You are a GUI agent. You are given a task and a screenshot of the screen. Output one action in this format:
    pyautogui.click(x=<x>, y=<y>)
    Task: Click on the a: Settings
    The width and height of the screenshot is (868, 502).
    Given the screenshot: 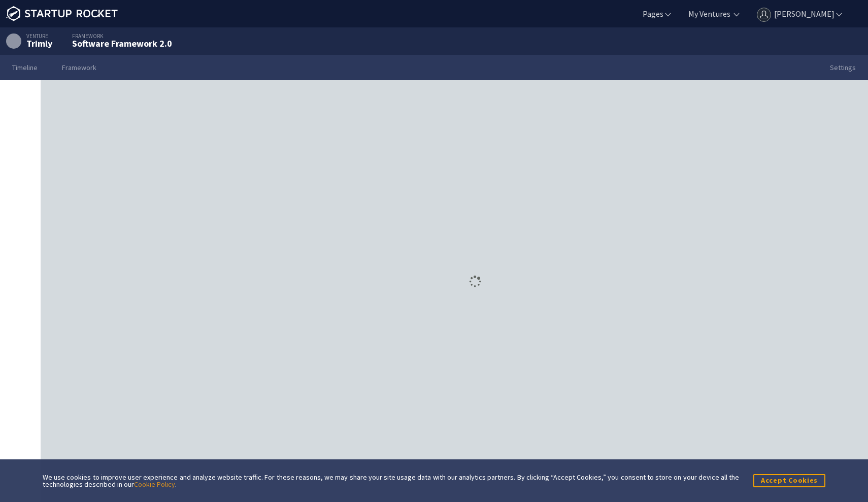 What is the action you would take?
    pyautogui.click(x=842, y=67)
    